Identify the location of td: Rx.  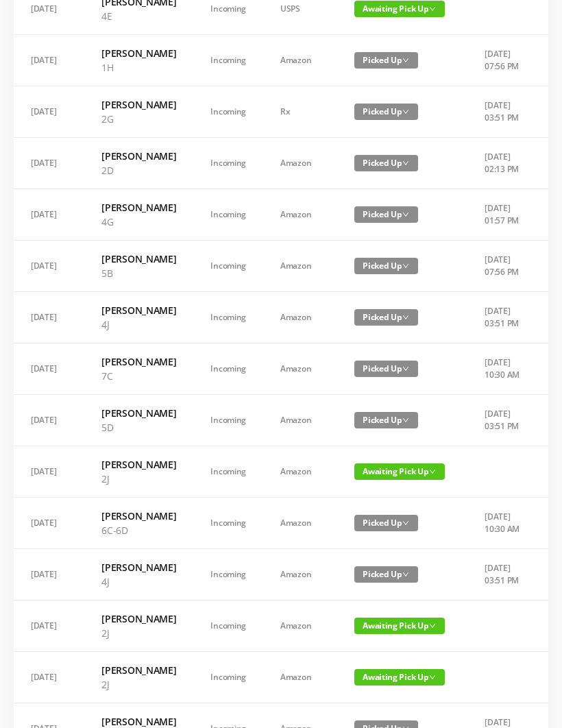
(300, 111).